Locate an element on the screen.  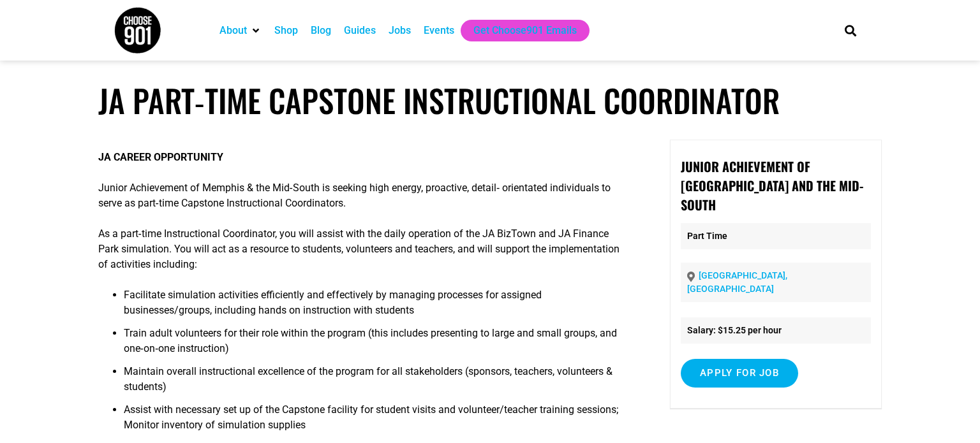
a: Jobs is located at coordinates (399, 30).